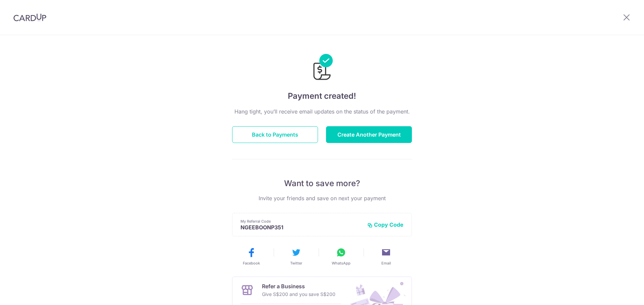  What do you see at coordinates (298, 287) in the screenshot?
I see `p: Refer a Business` at bounding box center [298, 287].